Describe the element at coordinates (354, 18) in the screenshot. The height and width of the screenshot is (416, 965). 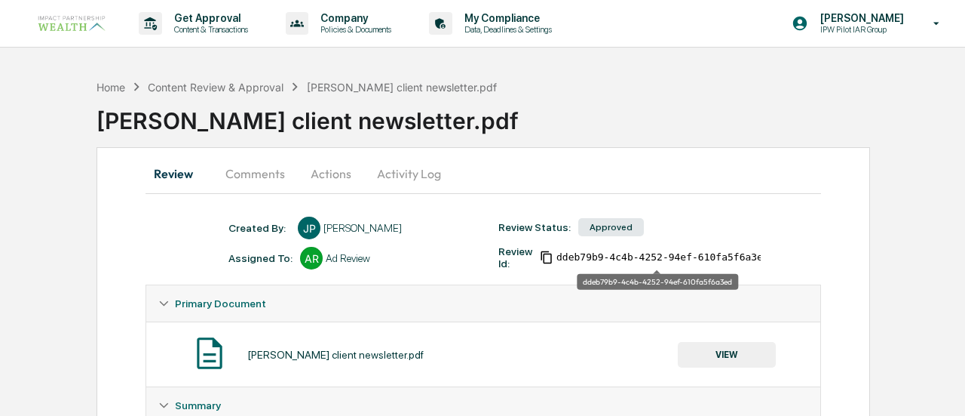
I see `p: Company` at that location.